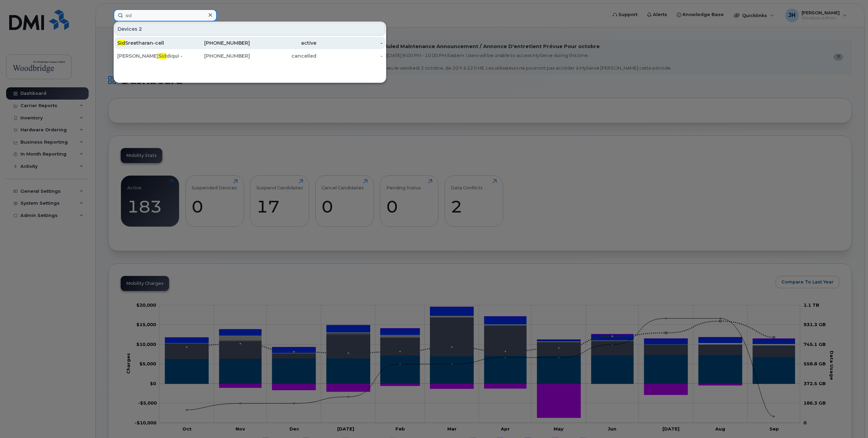 The width and height of the screenshot is (868, 438). Describe the element at coordinates (250, 29) in the screenshot. I see `div: Devices` at that location.